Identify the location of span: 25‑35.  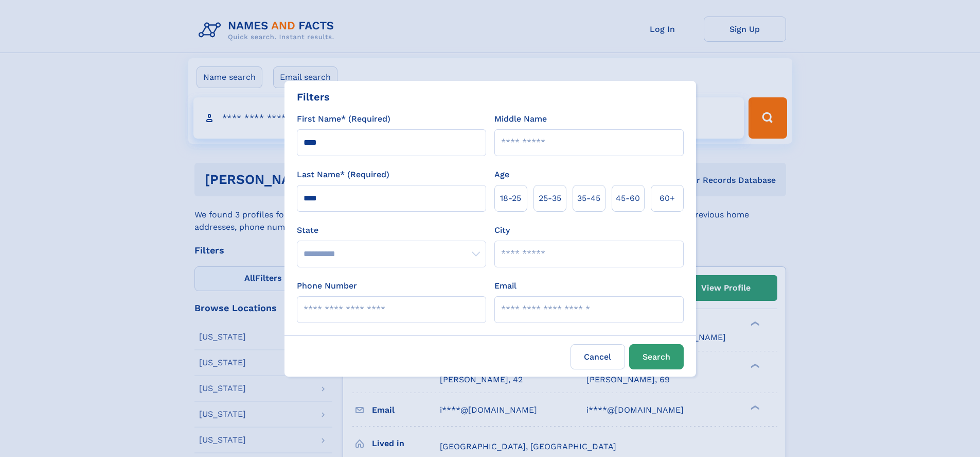
(550, 199).